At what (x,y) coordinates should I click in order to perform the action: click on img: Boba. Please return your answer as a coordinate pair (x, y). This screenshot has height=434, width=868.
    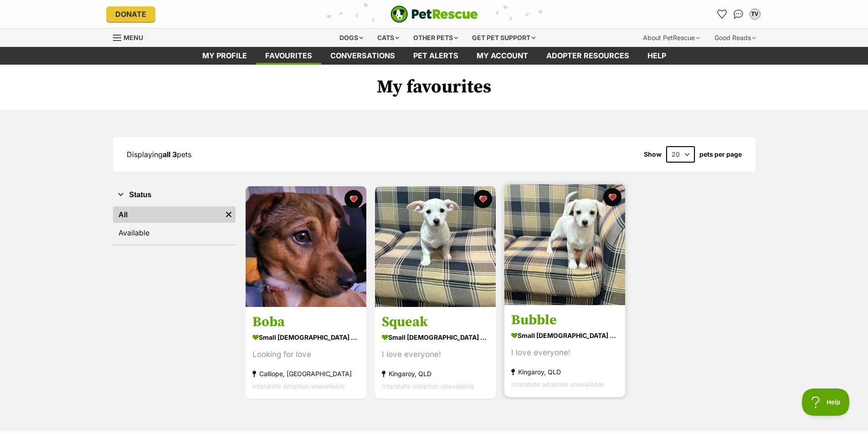
    Looking at the image, I should click on (306, 246).